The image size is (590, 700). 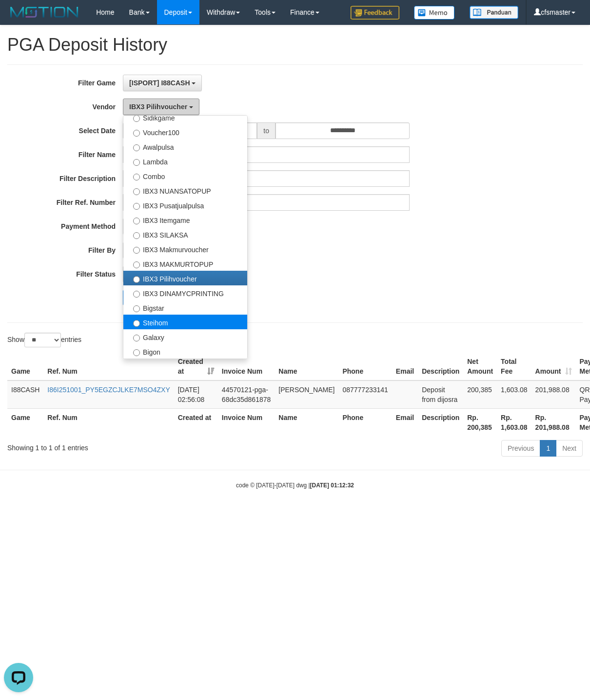 I want to click on th: Created at, so click(x=196, y=421).